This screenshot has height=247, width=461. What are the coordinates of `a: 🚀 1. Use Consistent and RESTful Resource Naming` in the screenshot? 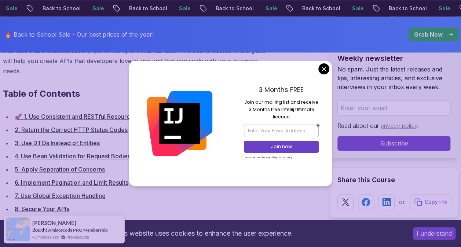 It's located at (86, 117).